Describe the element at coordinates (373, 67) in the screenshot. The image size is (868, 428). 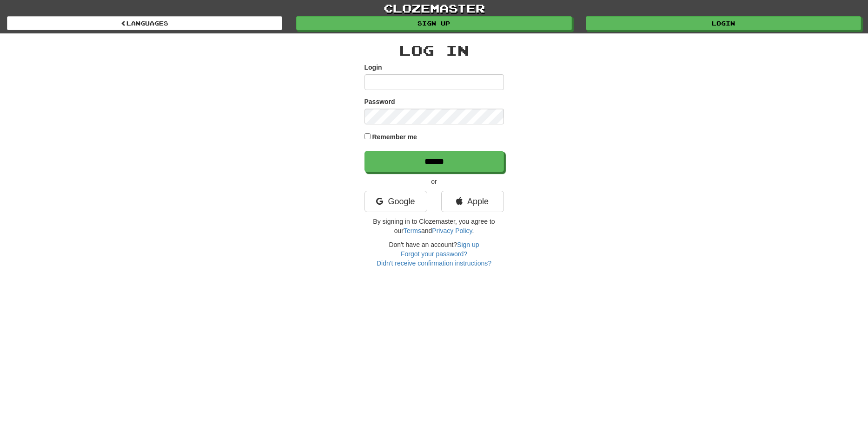
I see `label: Login` at that location.